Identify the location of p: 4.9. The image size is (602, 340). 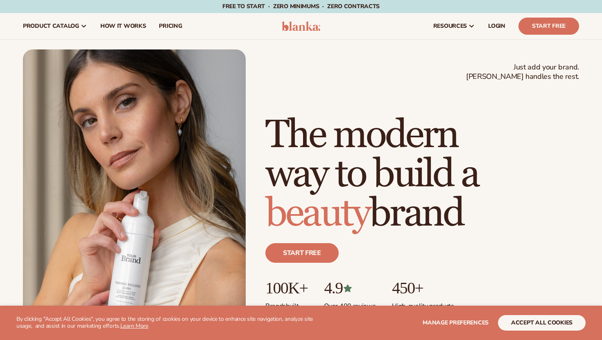
(349, 289).